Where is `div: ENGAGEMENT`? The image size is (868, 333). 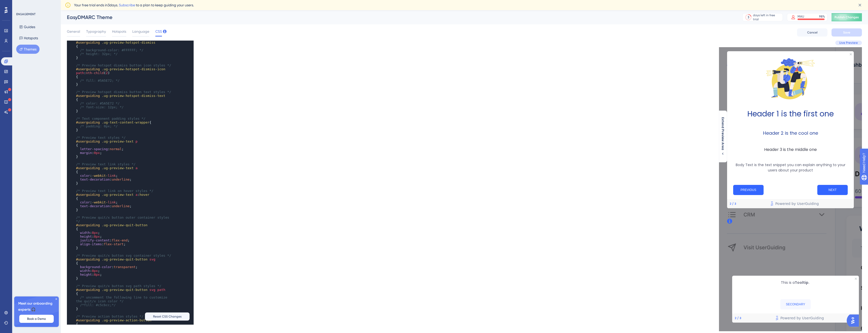 div: ENGAGEMENT is located at coordinates (26, 14).